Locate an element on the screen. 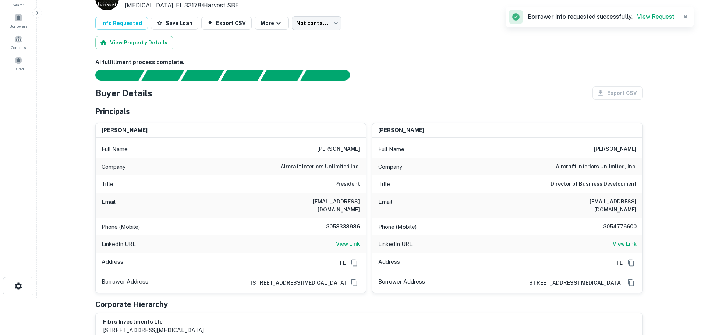 This screenshot has height=335, width=701. h6: aircraft interiors unlimited, inc. is located at coordinates (596, 167).